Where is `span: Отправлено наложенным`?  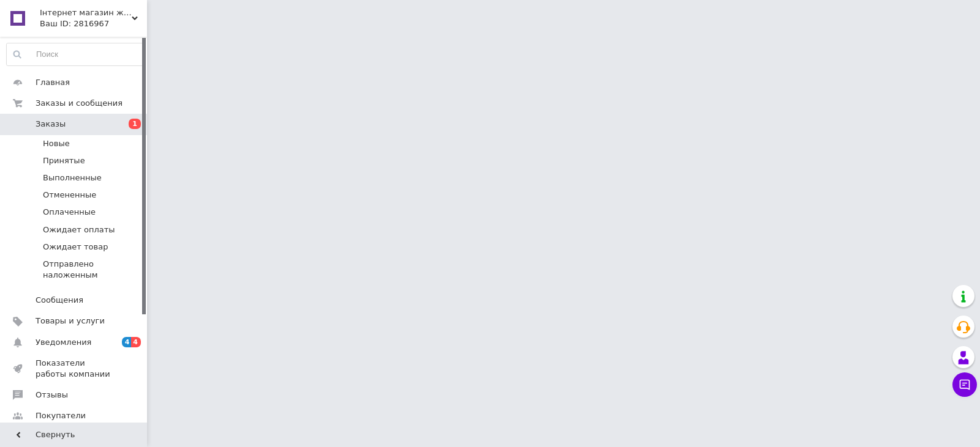 span: Отправлено наложенным is located at coordinates (93, 270).